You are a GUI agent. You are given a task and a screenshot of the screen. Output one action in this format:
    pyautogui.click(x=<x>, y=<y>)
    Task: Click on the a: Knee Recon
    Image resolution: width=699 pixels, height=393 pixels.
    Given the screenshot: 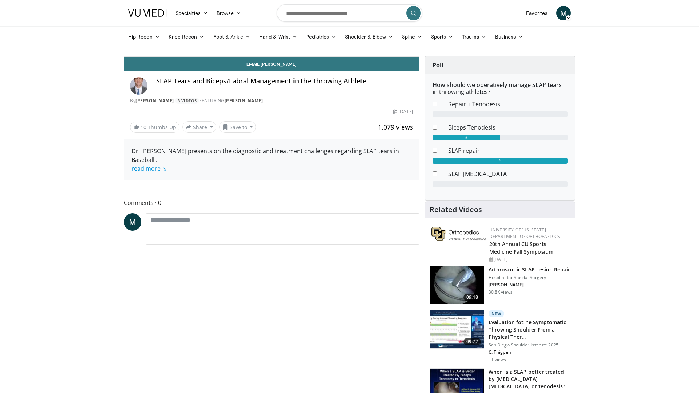 What is the action you would take?
    pyautogui.click(x=186, y=37)
    